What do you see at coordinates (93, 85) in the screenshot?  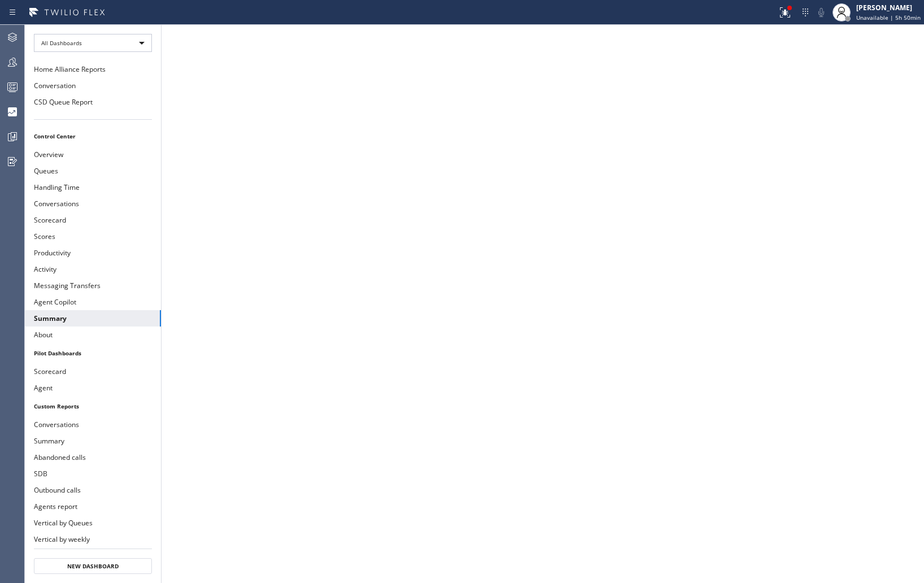 I see `button: Conversation` at bounding box center [93, 85].